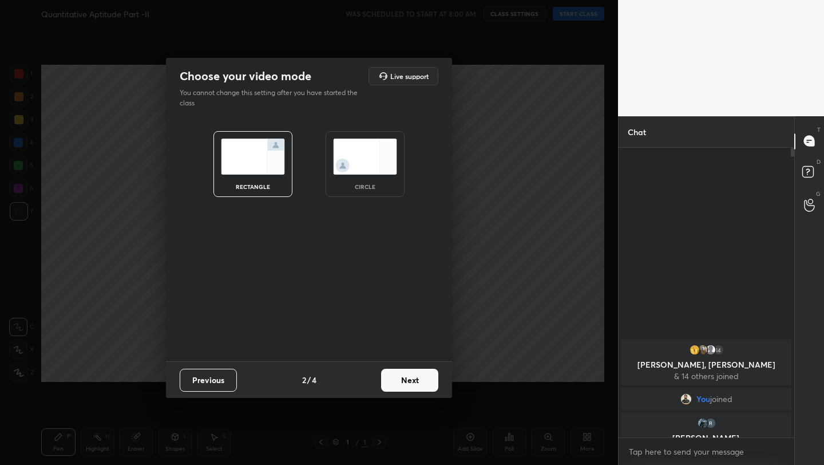  What do you see at coordinates (365, 187) in the screenshot?
I see `div: circle` at bounding box center [365, 187].